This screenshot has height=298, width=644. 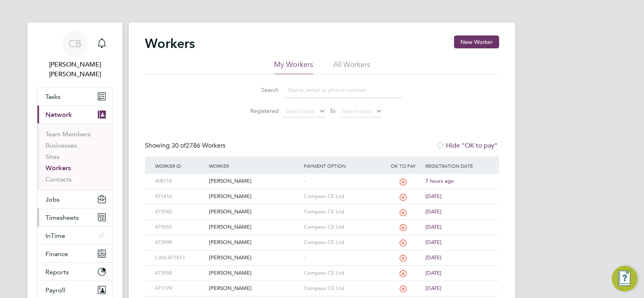 What do you see at coordinates (198, 145) in the screenshot?
I see `span: 2786 Workers` at bounding box center [198, 145].